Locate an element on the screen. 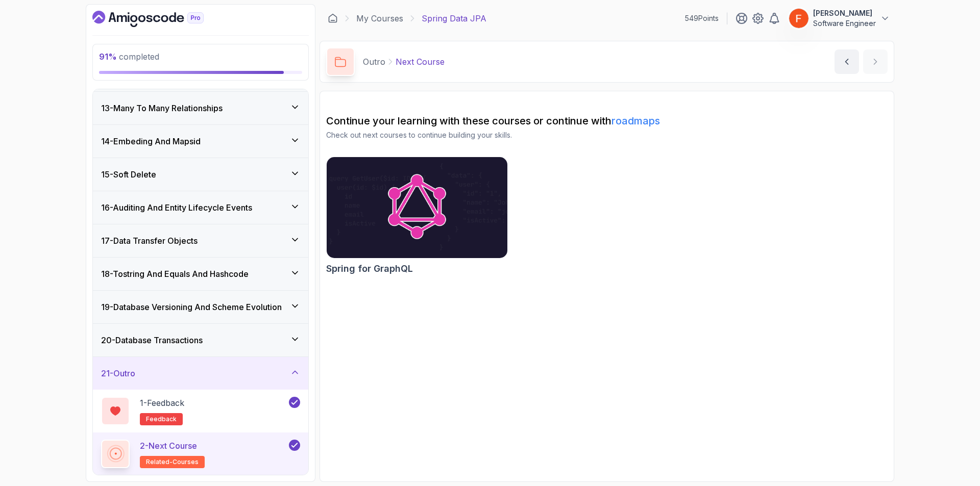 The height and width of the screenshot is (486, 980). p: Outro is located at coordinates (374, 61).